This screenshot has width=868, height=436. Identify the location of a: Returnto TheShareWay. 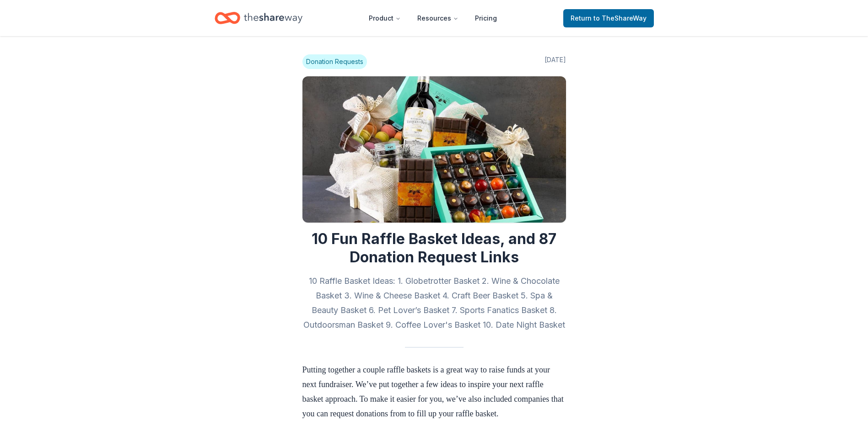
(608, 19).